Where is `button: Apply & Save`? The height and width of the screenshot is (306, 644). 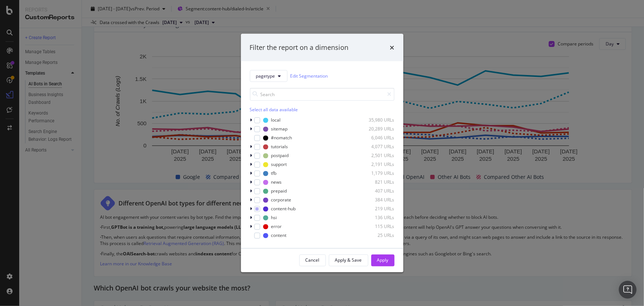 button: Apply & Save is located at coordinates (348, 260).